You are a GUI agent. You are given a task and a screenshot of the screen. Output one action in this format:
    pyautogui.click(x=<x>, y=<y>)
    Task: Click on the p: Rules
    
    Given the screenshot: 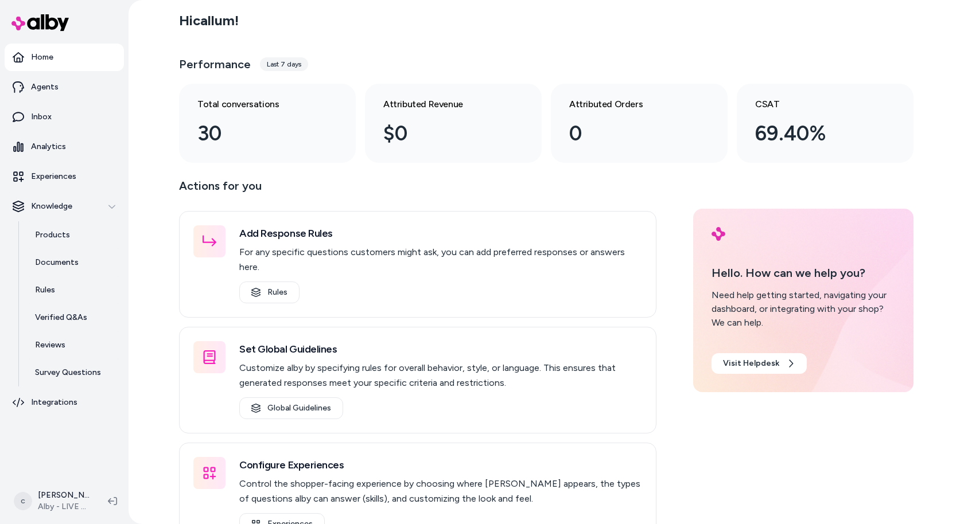 What is the action you would take?
    pyautogui.click(x=45, y=290)
    